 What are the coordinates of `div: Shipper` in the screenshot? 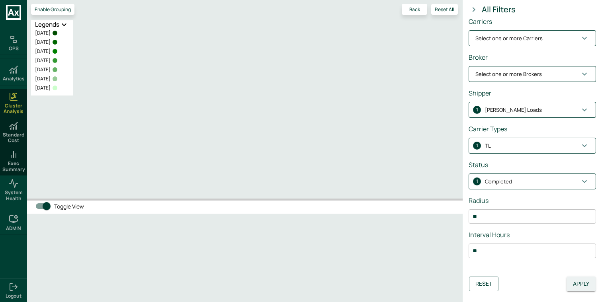 It's located at (532, 93).